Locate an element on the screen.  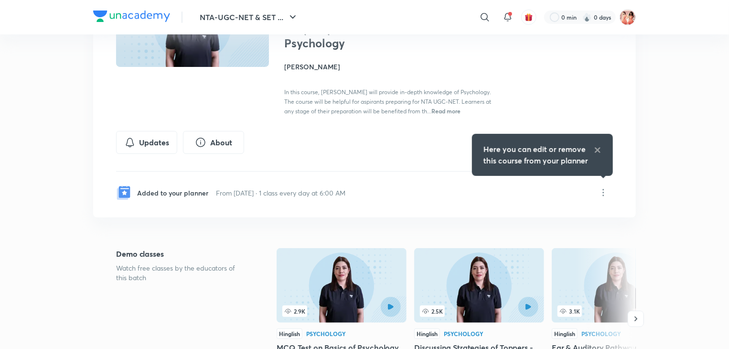
span: 2.5K is located at coordinates (433, 311).